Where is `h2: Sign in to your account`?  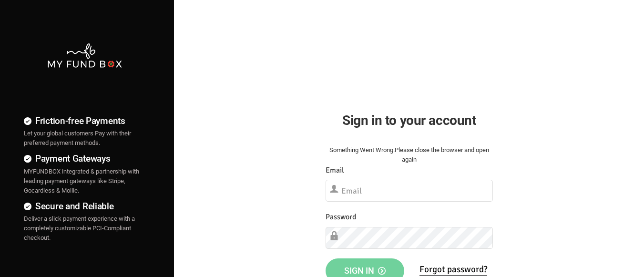 h2: Sign in to your account is located at coordinates (409, 120).